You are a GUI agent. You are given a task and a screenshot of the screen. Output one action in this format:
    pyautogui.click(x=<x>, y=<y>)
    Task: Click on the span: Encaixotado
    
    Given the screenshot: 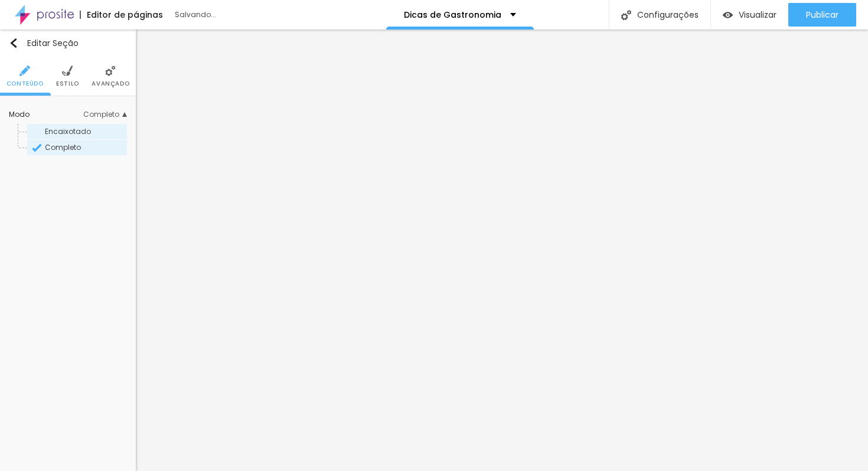 What is the action you would take?
    pyautogui.click(x=68, y=131)
    